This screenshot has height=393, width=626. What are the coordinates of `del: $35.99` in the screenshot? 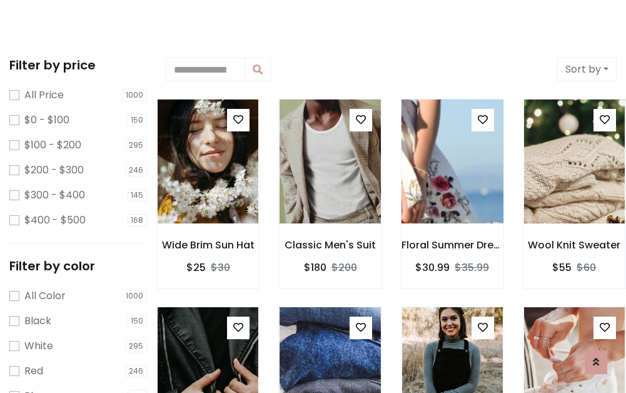 It's located at (471, 267).